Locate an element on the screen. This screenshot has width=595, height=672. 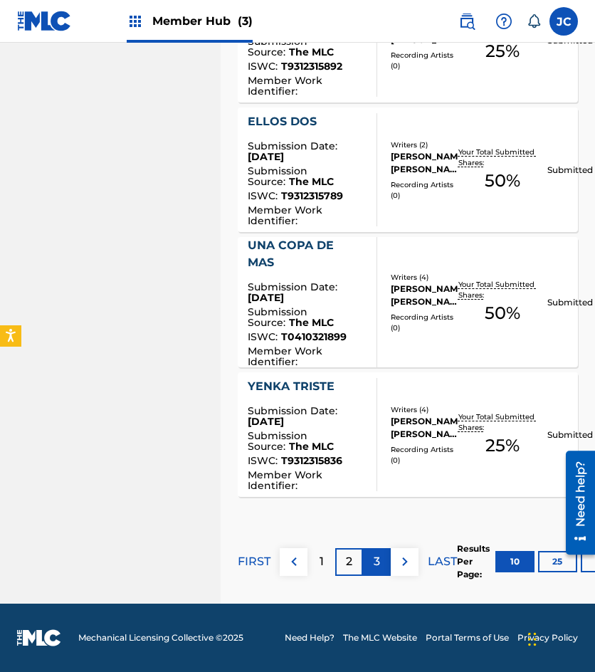
div: Arrastrar is located at coordinates (532, 639).